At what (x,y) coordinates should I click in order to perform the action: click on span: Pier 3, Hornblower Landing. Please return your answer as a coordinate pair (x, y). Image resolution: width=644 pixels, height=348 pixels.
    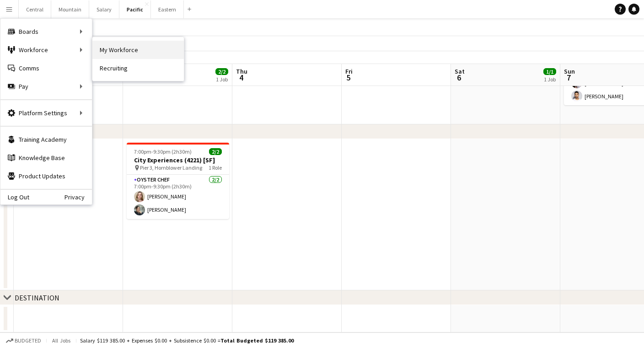
    Looking at the image, I should click on (171, 168).